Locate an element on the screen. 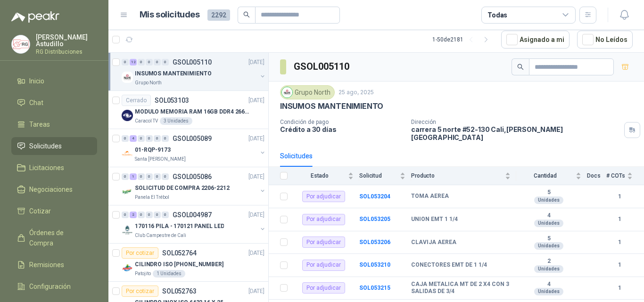 The width and height of the screenshot is (644, 302). span: Cantidad is located at coordinates (545, 175).